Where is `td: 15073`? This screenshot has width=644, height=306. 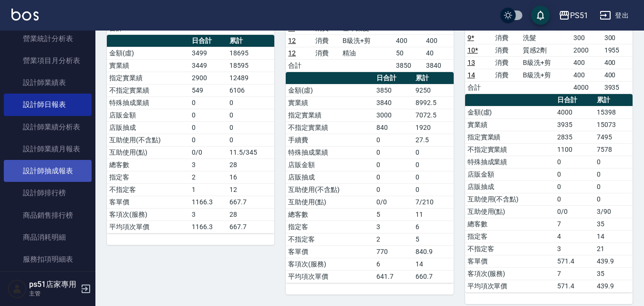
td: 15073 is located at coordinates (613, 124).